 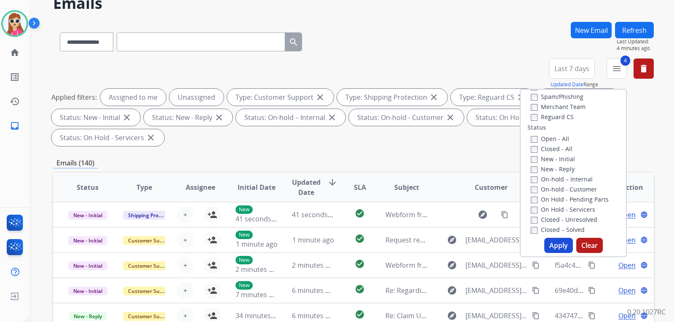 I want to click on span: Assignee, so click(x=200, y=187).